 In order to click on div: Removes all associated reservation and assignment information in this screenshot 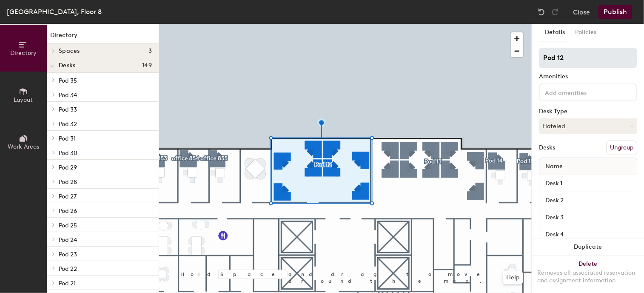, I will do `click(588, 277)`.